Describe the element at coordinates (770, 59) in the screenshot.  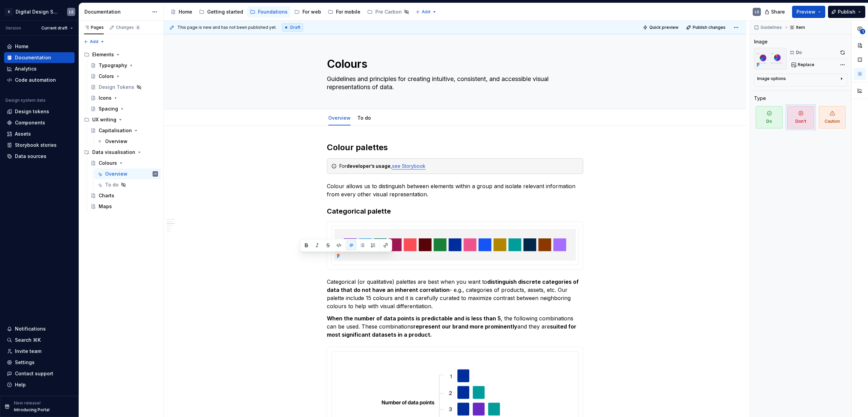
I see `img: d4445345-2e0f-487c-b35f-29991ed606cf.png` at that location.